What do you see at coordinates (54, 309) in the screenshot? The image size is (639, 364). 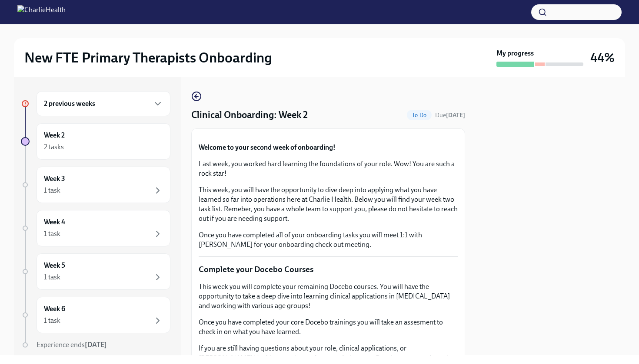 I see `h6: Week 6` at bounding box center [54, 309].